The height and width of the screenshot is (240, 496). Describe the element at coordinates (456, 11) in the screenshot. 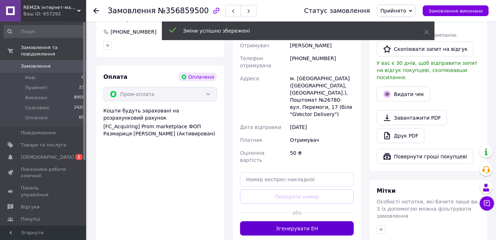

I see `span: Замовлення виконано` at that location.